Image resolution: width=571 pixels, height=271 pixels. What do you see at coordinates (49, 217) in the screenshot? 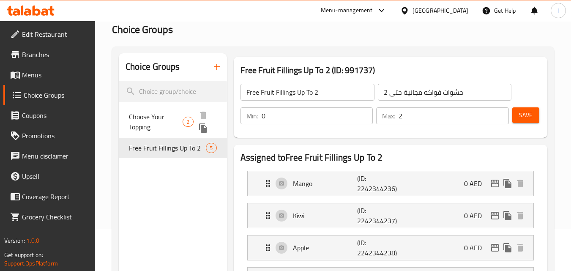
I see `a: Grocery Checklist` at bounding box center [49, 217].